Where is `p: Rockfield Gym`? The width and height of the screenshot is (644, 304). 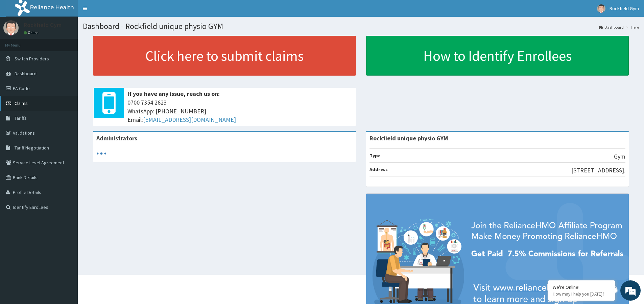
p: Rockfield Gym is located at coordinates (43, 25).